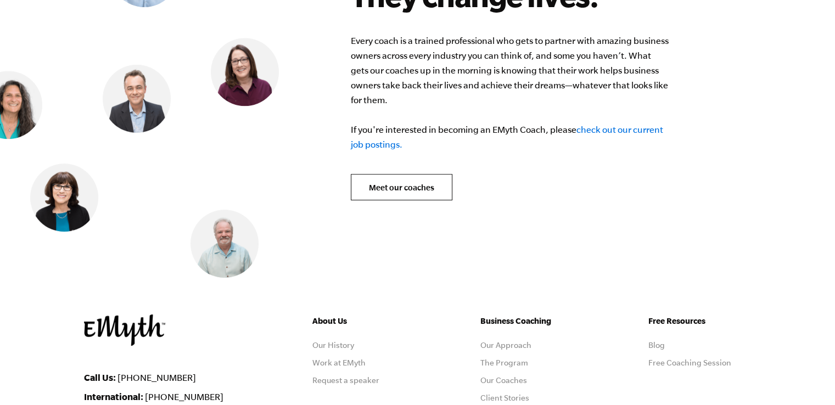  I want to click on a: Our History, so click(333, 345).